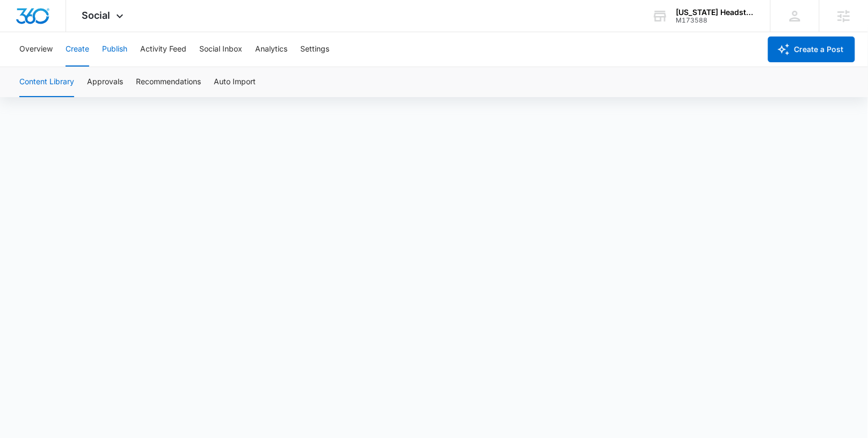  I want to click on button: Create, so click(77, 49).